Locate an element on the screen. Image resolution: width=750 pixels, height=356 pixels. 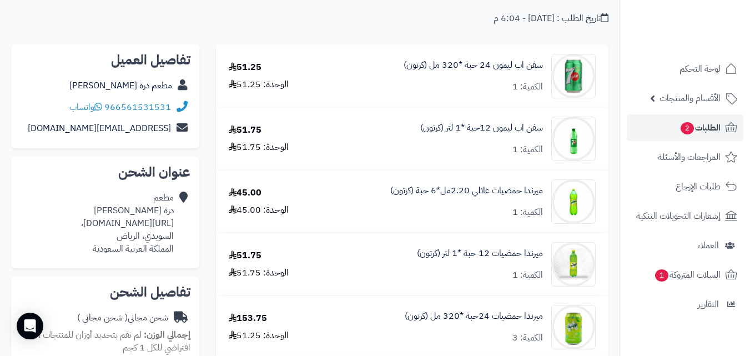
span: العملاء is located at coordinates (708, 245).